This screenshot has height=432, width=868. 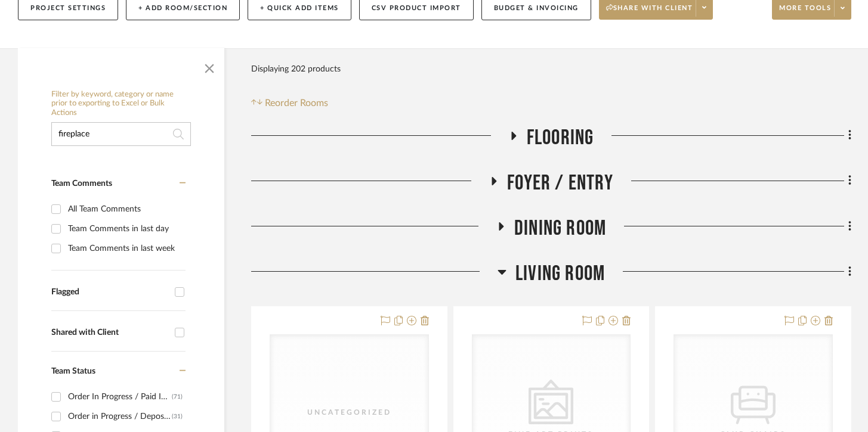 I want to click on button: Reorder Rooms, so click(x=289, y=103).